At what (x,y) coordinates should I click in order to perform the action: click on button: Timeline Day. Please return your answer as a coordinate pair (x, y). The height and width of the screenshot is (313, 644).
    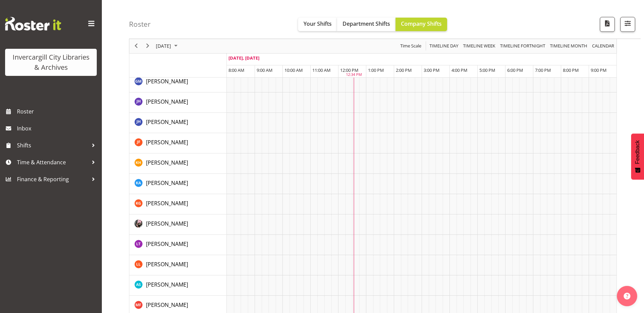
    Looking at the image, I should click on (444, 46).